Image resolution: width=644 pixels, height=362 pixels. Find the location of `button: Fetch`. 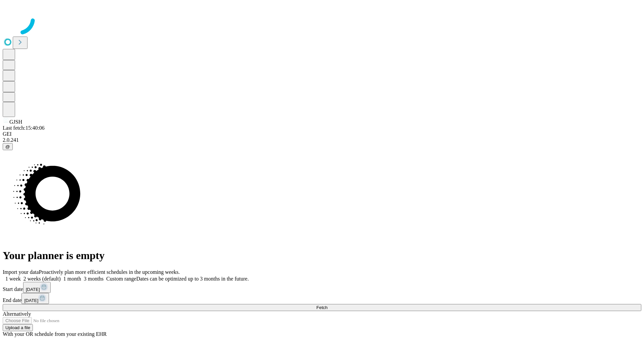

button: Fetch is located at coordinates (322, 307).